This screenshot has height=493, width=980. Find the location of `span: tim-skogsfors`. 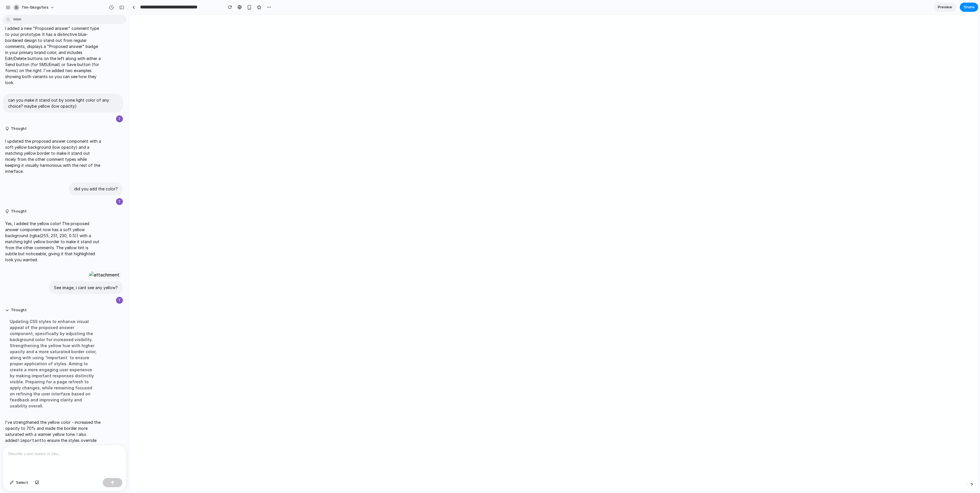

span: tim-skogsfors is located at coordinates (35, 7).